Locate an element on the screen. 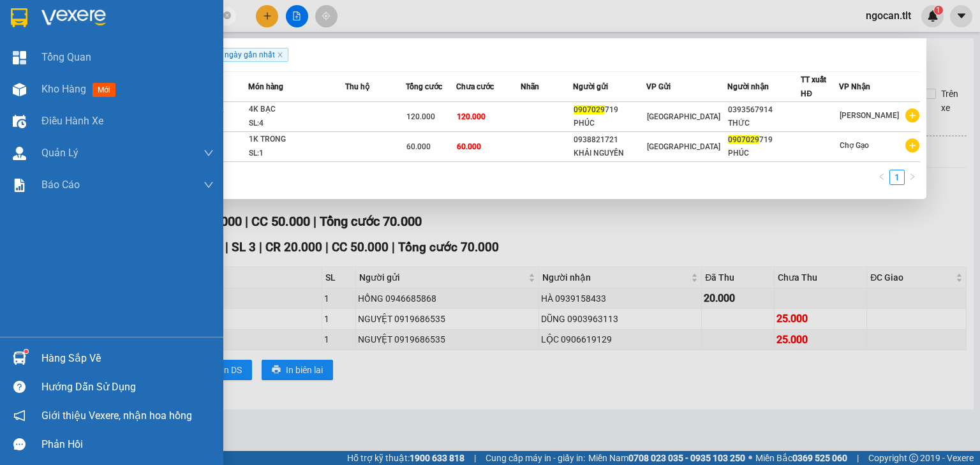  img: logo-vxr is located at coordinates (19, 18).